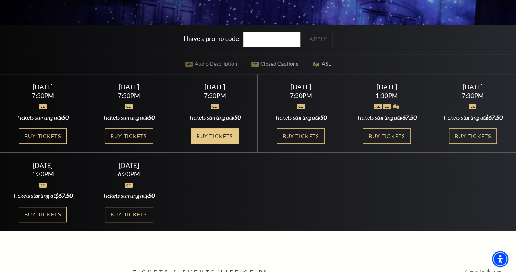  I want to click on label: I have a promo code, so click(211, 38).